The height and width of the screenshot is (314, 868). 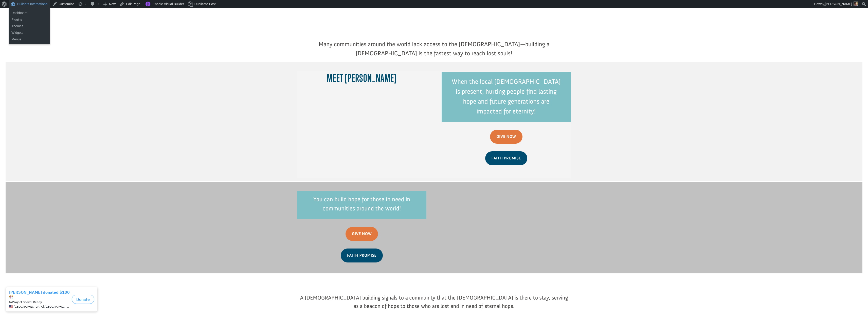 I want to click on span: You can build hope for those in need in communities around the world!, so click(x=362, y=203).